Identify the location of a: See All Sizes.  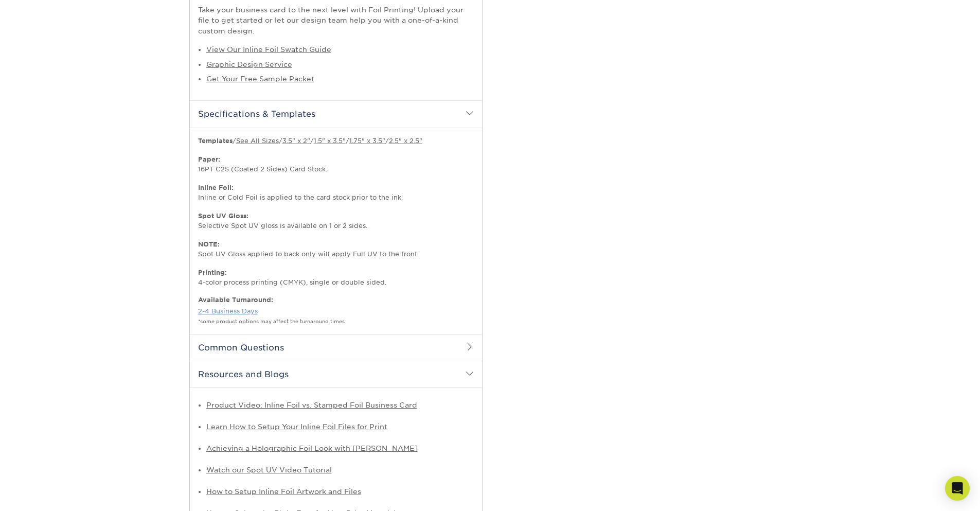
(257, 140).